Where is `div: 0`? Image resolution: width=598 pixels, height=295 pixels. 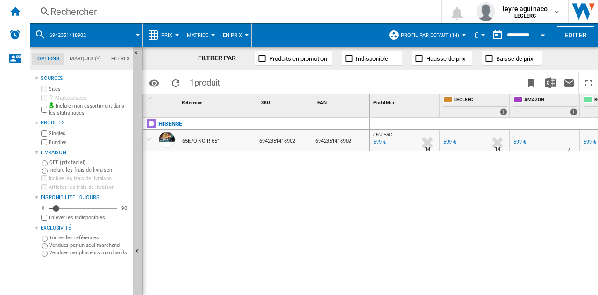 div: 0 is located at coordinates (43, 208).